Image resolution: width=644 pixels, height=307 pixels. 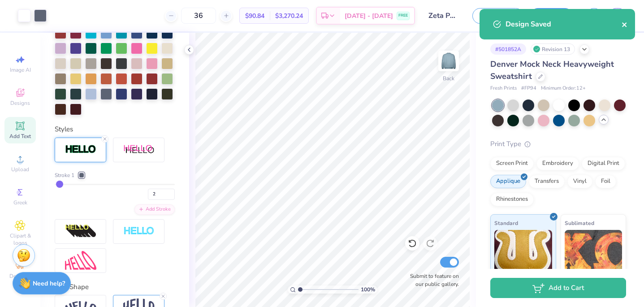 I want to click on span: $3,270.24, so click(x=289, y=15).